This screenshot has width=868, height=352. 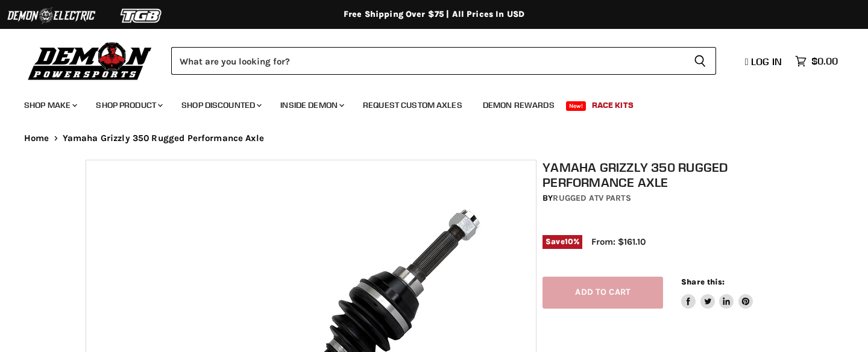 What do you see at coordinates (592, 198) in the screenshot?
I see `a: Rugged ATV Parts` at bounding box center [592, 198].